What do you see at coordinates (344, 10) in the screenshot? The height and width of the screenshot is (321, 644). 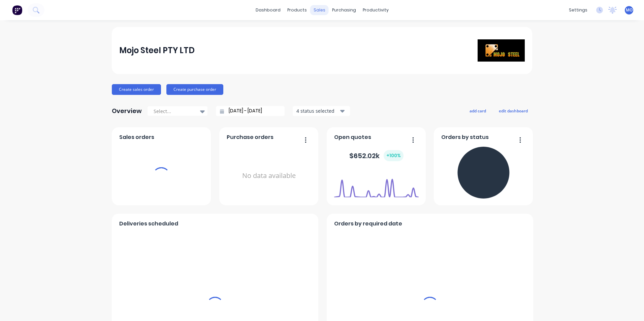 I see `div: purchasing` at bounding box center [344, 10].